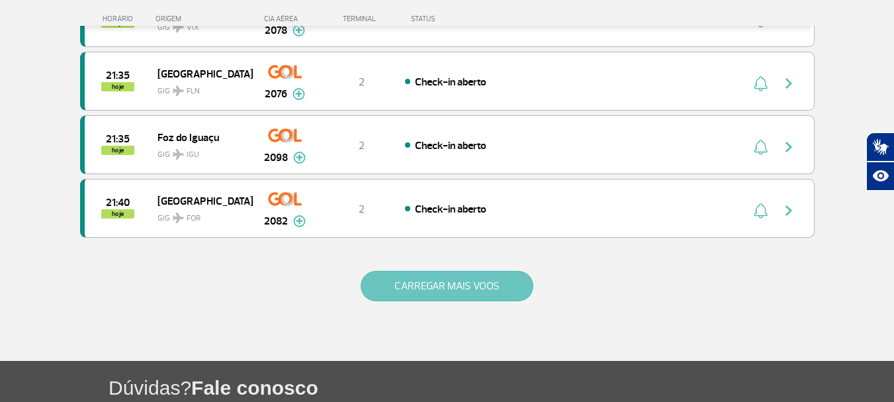 This screenshot has width=894, height=402. Describe the element at coordinates (118, 203) in the screenshot. I see `span: 2025-09-28 21:40:00` at that location.